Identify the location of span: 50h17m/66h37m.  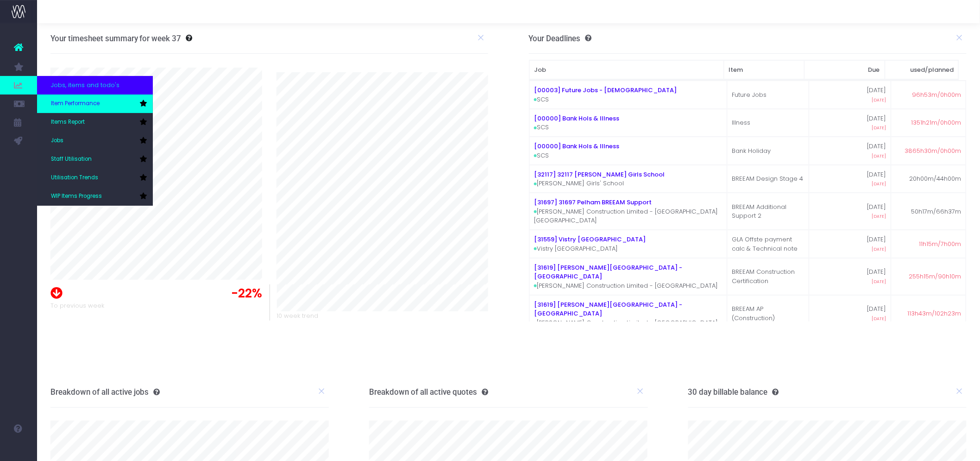
(937, 212).